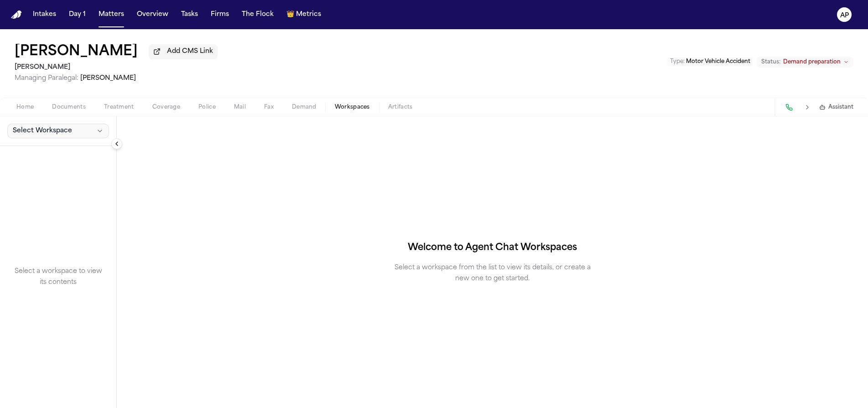 This screenshot has width=868, height=408. What do you see at coordinates (710, 62) in the screenshot?
I see `button: Edit Type: Motor Vehicle Accident` at bounding box center [710, 62].